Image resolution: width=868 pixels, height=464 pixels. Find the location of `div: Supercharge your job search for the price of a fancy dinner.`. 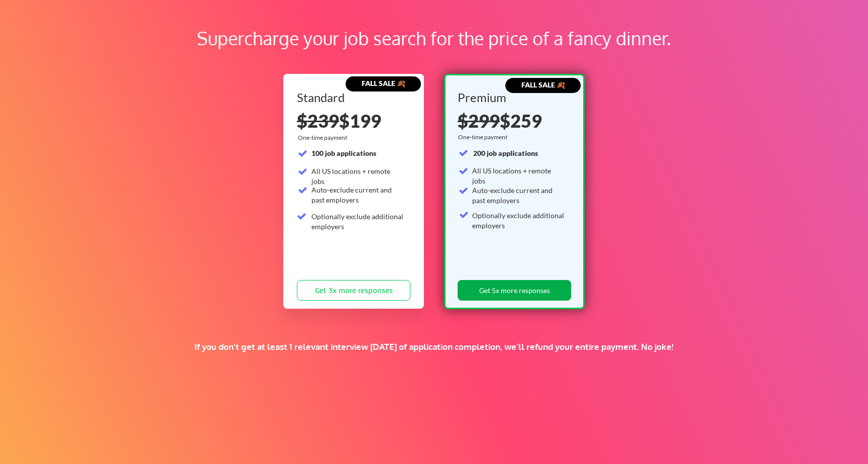

div: Supercharge your job search for the price of a fancy dinner. is located at coordinates (434, 38).